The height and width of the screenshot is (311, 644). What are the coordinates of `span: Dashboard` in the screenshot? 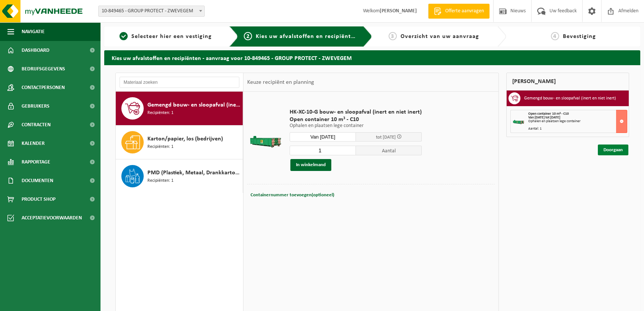 It's located at (36, 50).